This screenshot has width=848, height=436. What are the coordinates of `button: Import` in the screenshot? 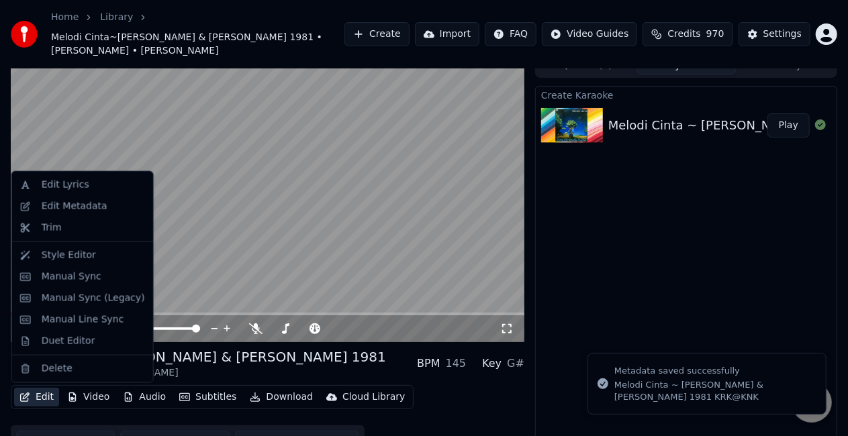 It's located at (447, 34).